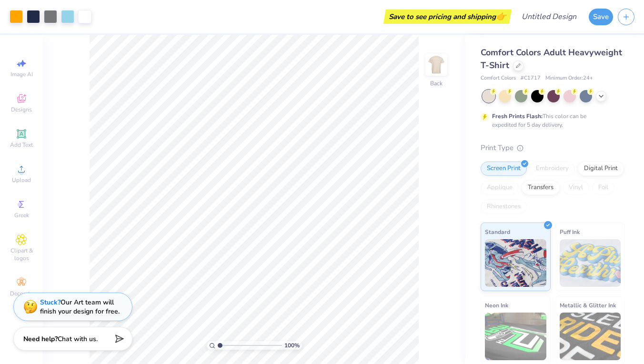  What do you see at coordinates (551, 58) in the screenshot?
I see `span: Comfort Colors Adult Heavyweight T-Shirt` at bounding box center [551, 58].